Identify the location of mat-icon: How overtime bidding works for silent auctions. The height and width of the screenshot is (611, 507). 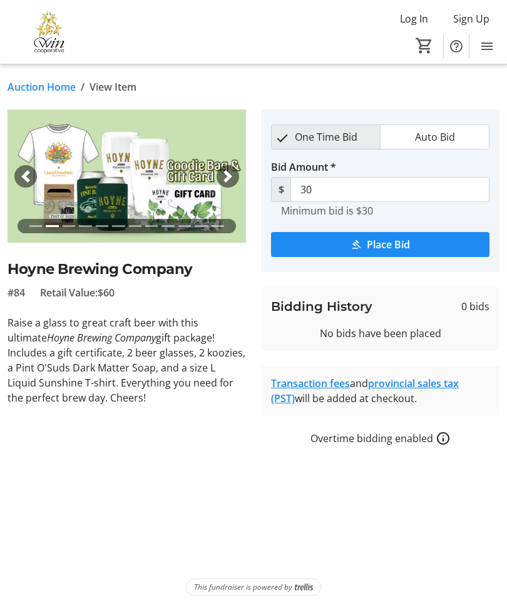
(443, 438).